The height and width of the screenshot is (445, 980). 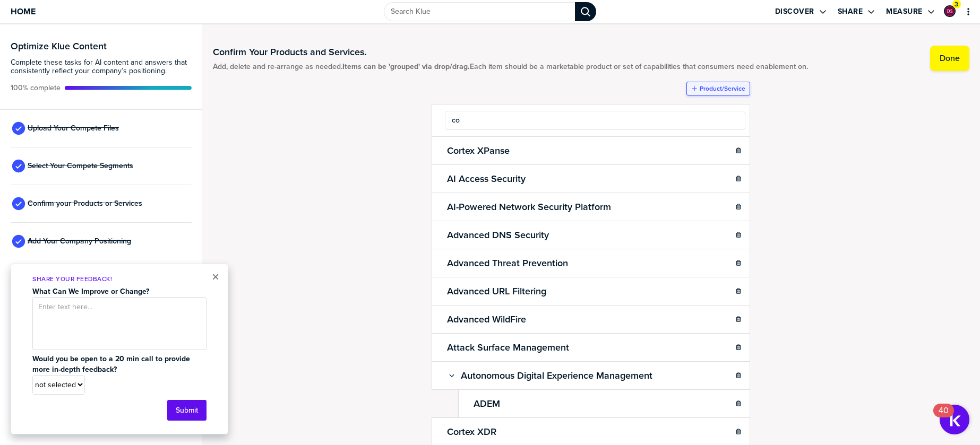 What do you see at coordinates (722, 89) in the screenshot?
I see `label: Product/Service` at bounding box center [722, 89].